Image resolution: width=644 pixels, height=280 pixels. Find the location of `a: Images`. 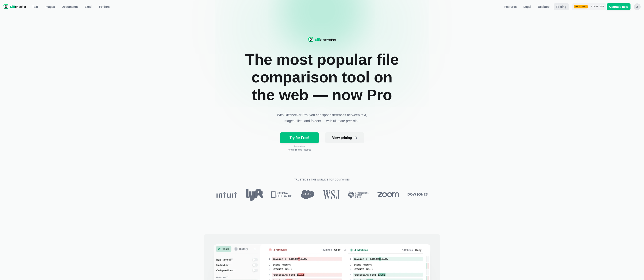

a: Images is located at coordinates (50, 7).